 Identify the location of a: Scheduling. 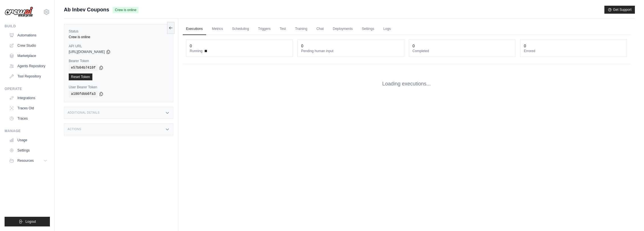
(240, 29).